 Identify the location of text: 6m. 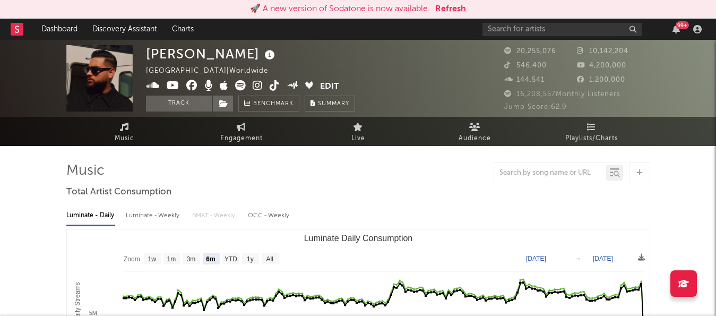
(210, 259).